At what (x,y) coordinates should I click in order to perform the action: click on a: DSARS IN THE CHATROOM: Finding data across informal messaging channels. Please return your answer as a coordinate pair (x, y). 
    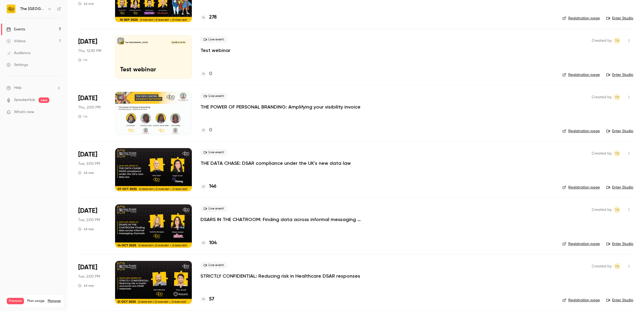
    Looking at the image, I should click on (282, 220).